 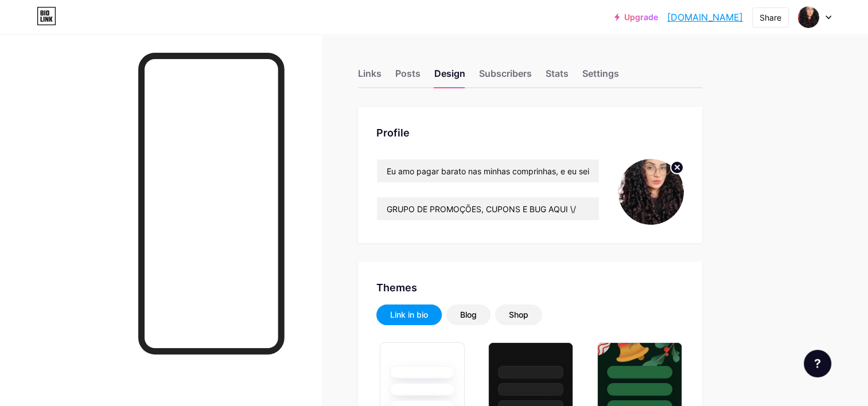 What do you see at coordinates (770, 17) in the screenshot?
I see `div: Share` at bounding box center [770, 17].